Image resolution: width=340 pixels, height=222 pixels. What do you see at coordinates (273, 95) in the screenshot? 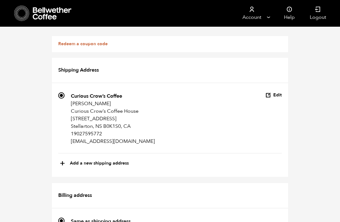
I see `button: Edit` at bounding box center [273, 95].